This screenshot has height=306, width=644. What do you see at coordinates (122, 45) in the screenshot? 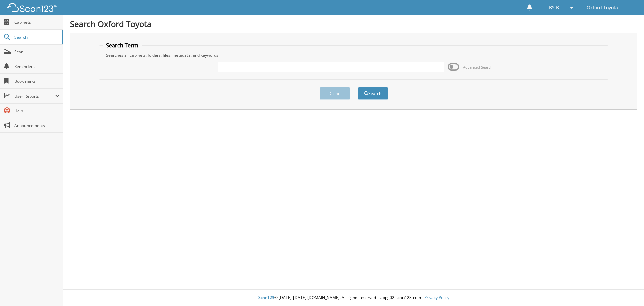
I see `legend: Search Term` at bounding box center [122, 45].